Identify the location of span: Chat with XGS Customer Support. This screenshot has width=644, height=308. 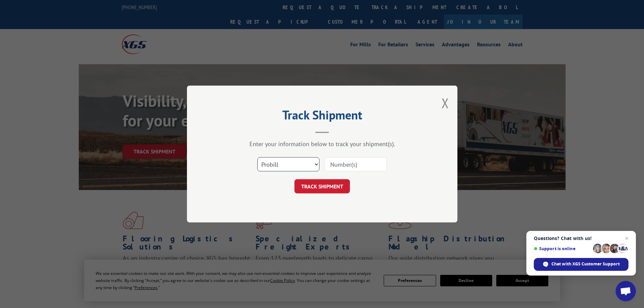
(586, 264).